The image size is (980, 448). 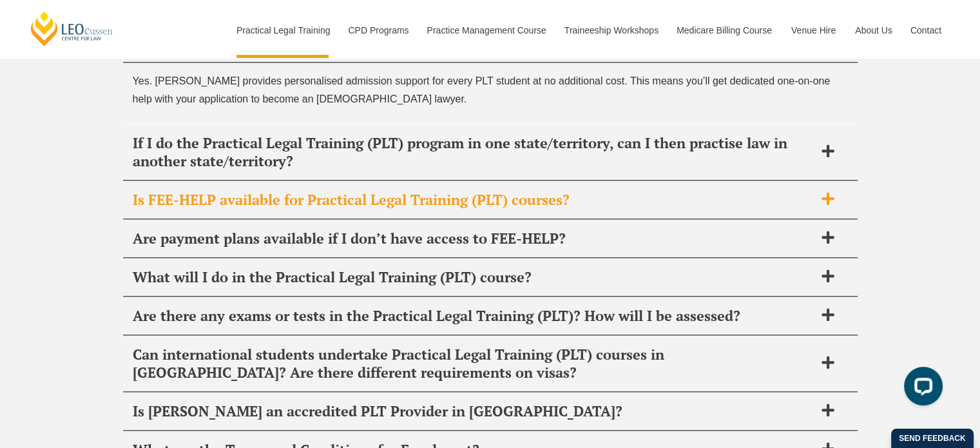 What do you see at coordinates (474, 316) in the screenshot?
I see `h2: Are there any exams or tests in the Practical Legal Training (PLT)? How will I be assessed?` at bounding box center [474, 316].